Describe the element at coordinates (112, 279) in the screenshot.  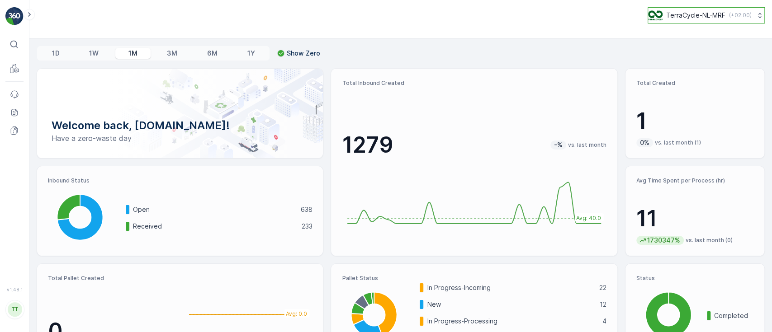
I see `p: Total Pallet Created` at that location.